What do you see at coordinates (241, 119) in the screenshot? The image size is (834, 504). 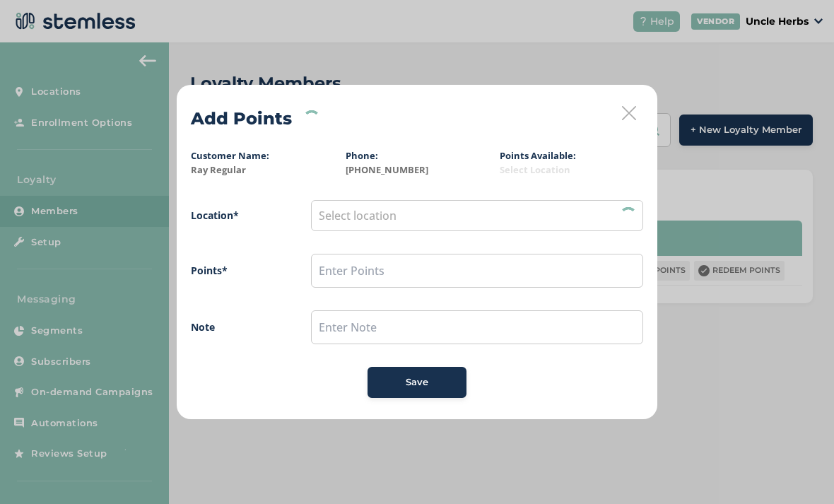 I see `h2: Add Points` at bounding box center [241, 119].